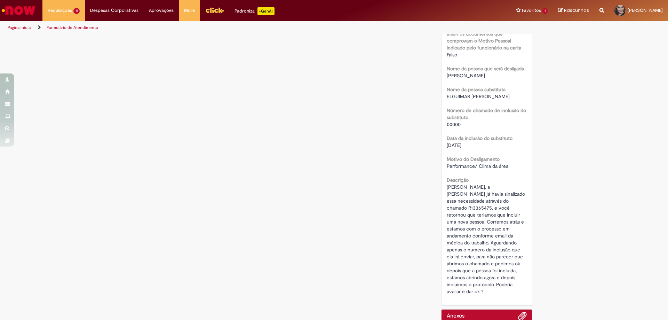 The width and height of the screenshot is (668, 320). What do you see at coordinates (476, 89) in the screenshot?
I see `b: Nome da pessoa substituta` at bounding box center [476, 89].